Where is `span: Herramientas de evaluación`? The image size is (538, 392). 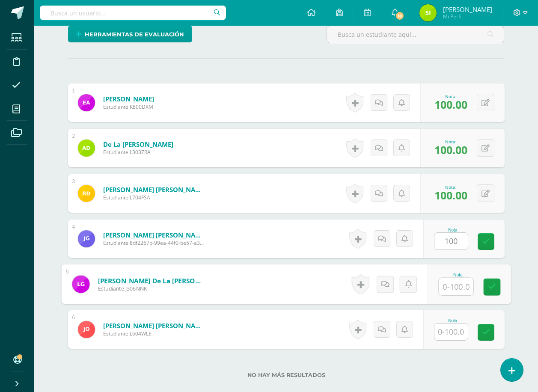
span: Herramientas de evaluación is located at coordinates (135, 35).